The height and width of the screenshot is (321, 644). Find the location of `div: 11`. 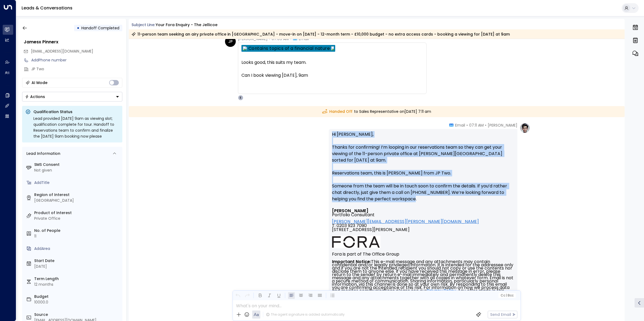

div: 11 is located at coordinates (77, 236).